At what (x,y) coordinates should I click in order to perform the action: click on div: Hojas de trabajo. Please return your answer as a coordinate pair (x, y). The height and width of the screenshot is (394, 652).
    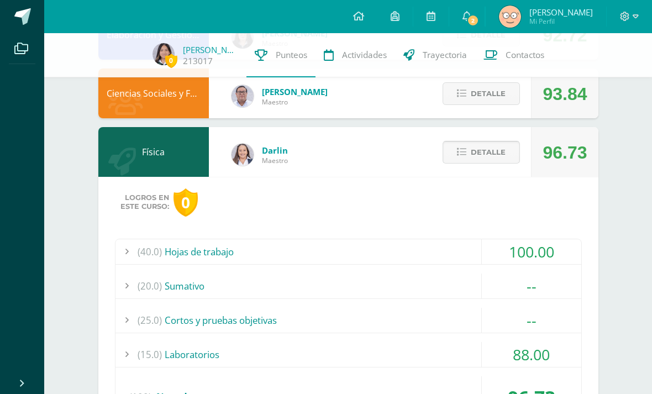
    Looking at the image, I should click on (348, 251).